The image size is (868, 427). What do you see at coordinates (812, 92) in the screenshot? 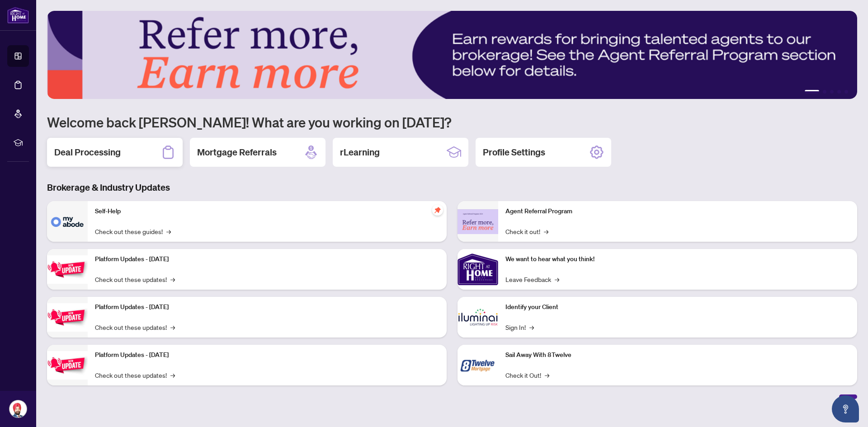
I see `button: 1` at bounding box center [812, 92].